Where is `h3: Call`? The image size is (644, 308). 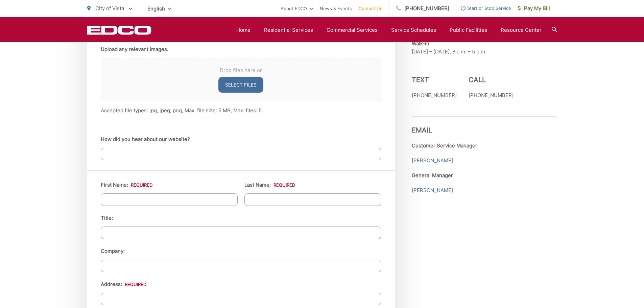
h3: Call is located at coordinates (491, 80).